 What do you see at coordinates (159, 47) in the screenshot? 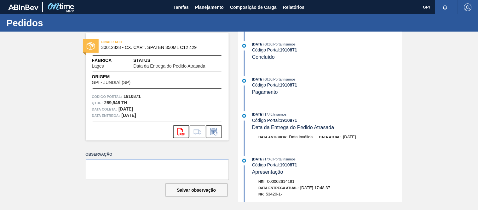
I see `span: 30012828 - CX. CART. SPATEN 350ML C12 429` at bounding box center [159, 47].